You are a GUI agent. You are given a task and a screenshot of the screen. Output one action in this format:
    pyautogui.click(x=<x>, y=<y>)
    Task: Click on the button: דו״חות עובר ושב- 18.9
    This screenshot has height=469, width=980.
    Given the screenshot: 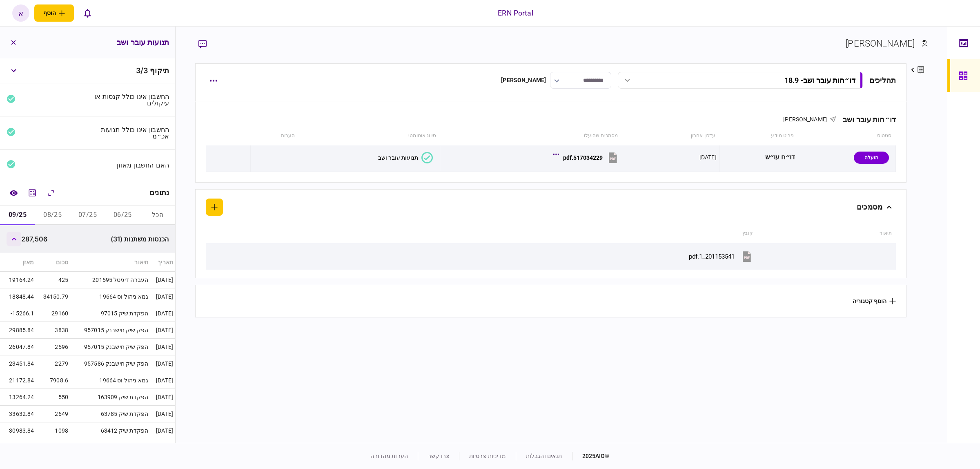 What is the action you would take?
    pyautogui.click(x=741, y=80)
    